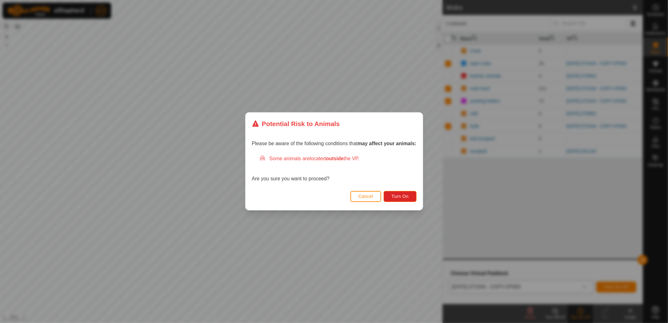 Image resolution: width=668 pixels, height=323 pixels. Describe the element at coordinates (334, 143) in the screenshot. I see `span: Please be aware of the following conditions that` at that location.